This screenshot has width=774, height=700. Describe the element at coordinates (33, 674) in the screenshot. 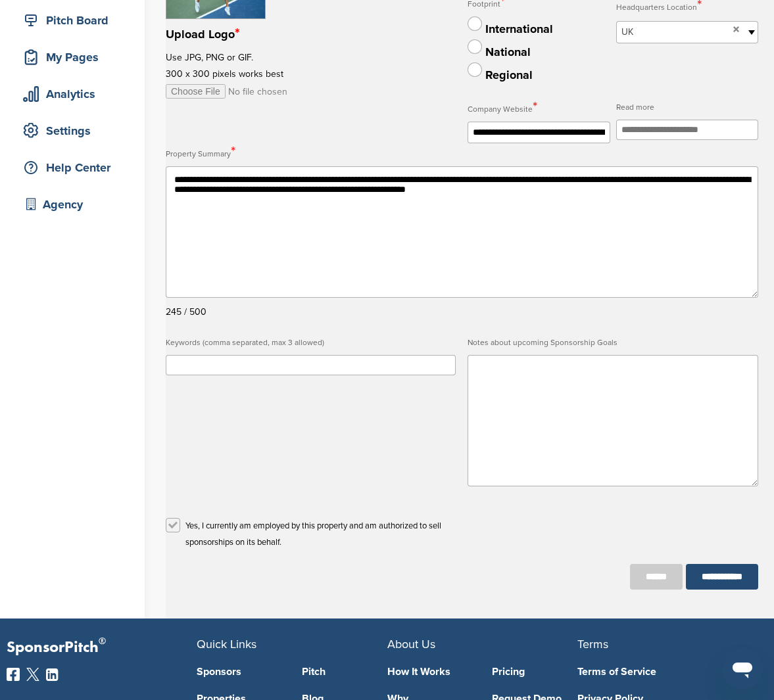

I see `img: Twitter` at that location.